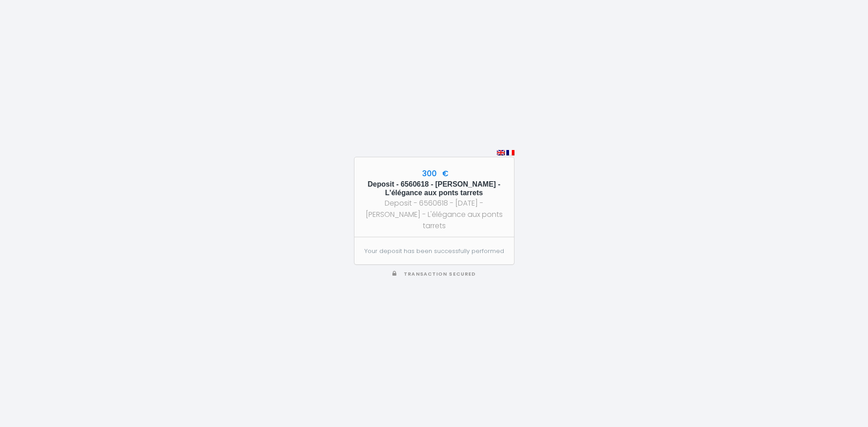 The height and width of the screenshot is (427, 868). I want to click on img: en.png, so click(501, 153).